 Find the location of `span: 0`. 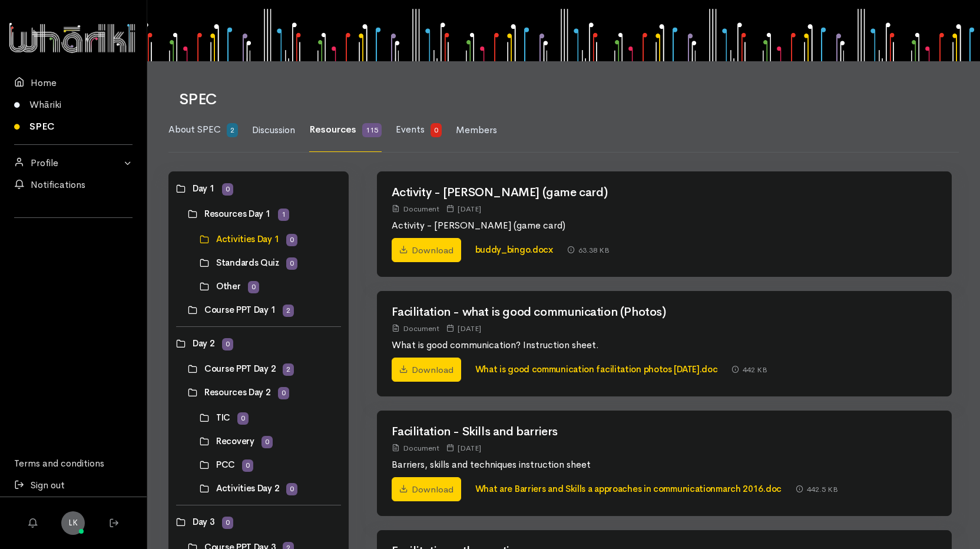

span: 0 is located at coordinates (436, 131).